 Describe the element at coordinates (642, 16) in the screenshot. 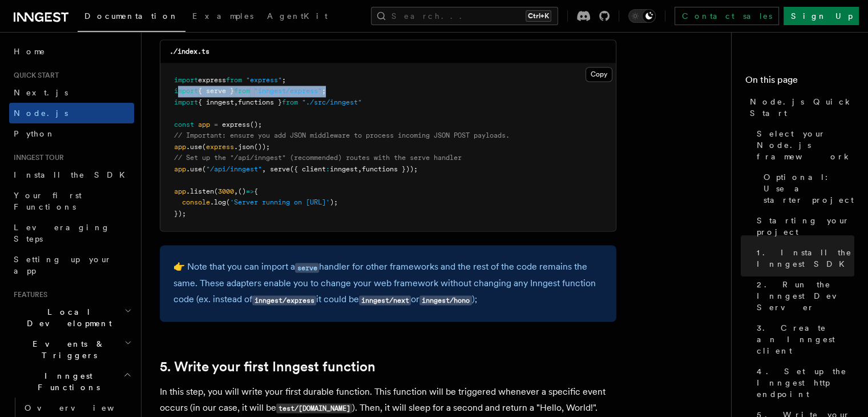

I see `button: Toggle dark mode` at that location.